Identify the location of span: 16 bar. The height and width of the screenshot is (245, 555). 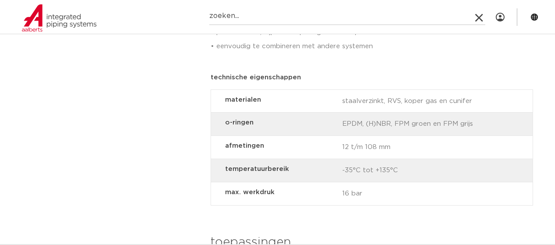
(412, 194).